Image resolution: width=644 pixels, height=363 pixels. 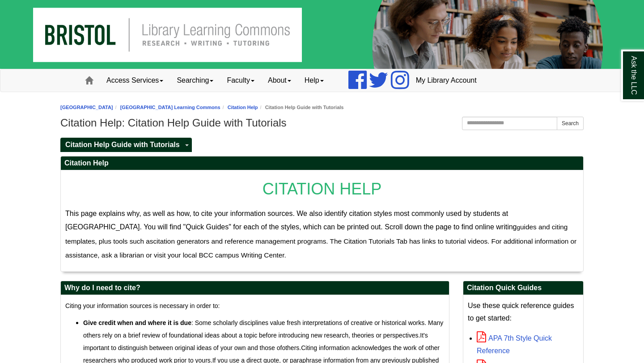 What do you see at coordinates (255, 342) in the screenshot?
I see `span: It's important to distinguish between original ideas of your own and those of` at bounding box center [255, 342].